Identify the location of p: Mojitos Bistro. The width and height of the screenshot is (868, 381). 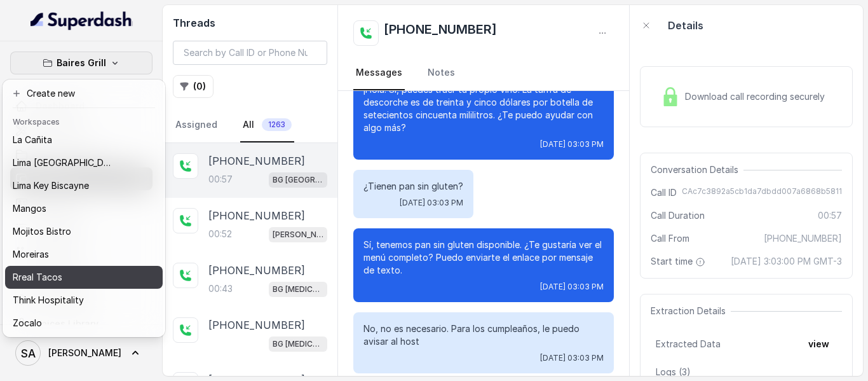
(42, 232).